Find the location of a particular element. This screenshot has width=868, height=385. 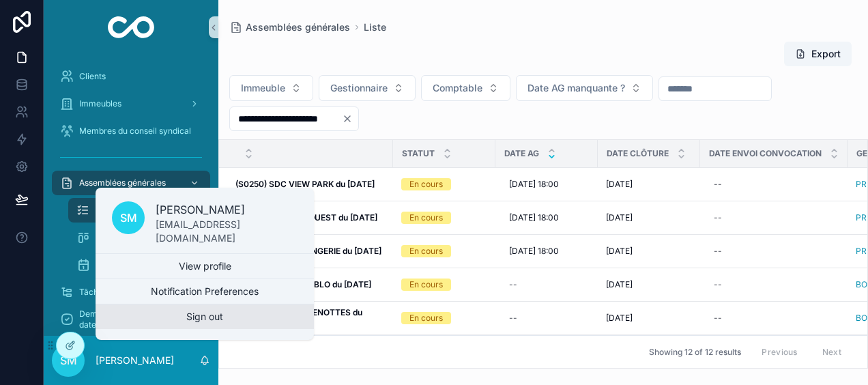

button: Export is located at coordinates (817, 54).